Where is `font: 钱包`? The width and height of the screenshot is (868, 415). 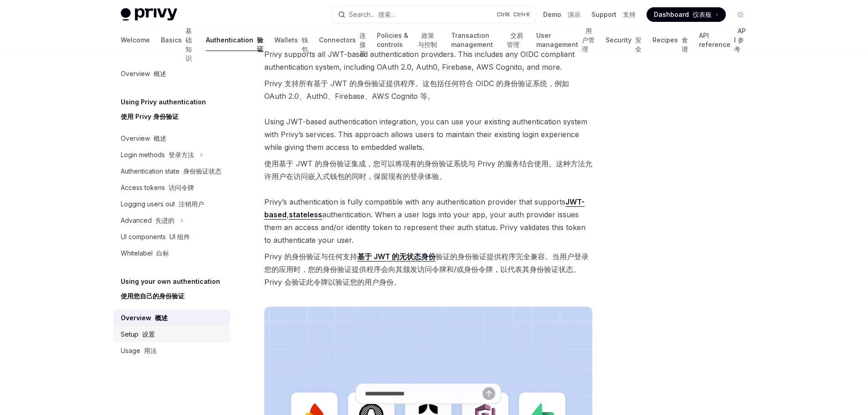
font: 钱包 is located at coordinates (305, 44).